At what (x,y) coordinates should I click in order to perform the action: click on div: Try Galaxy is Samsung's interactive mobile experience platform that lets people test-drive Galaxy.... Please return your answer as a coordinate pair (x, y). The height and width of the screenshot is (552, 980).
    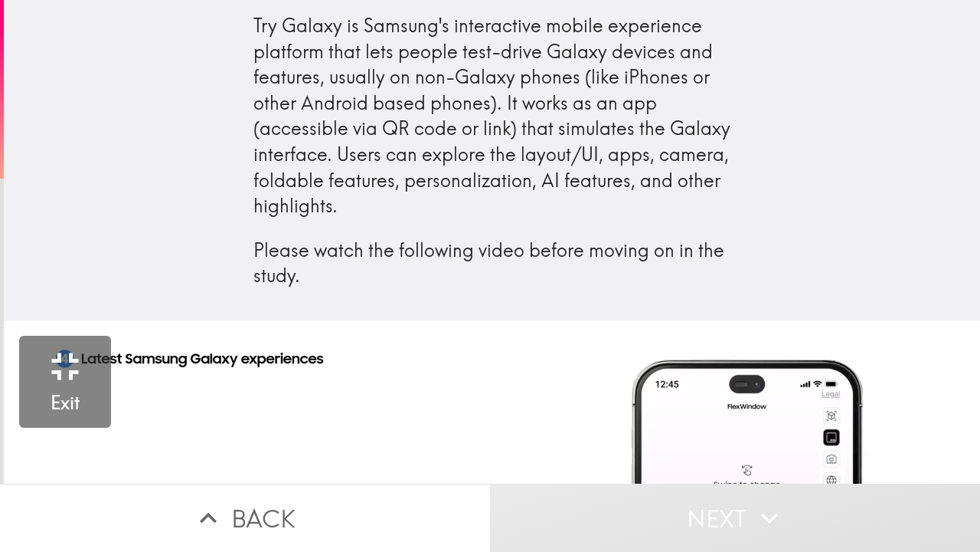
    Looking at the image, I should click on (492, 151).